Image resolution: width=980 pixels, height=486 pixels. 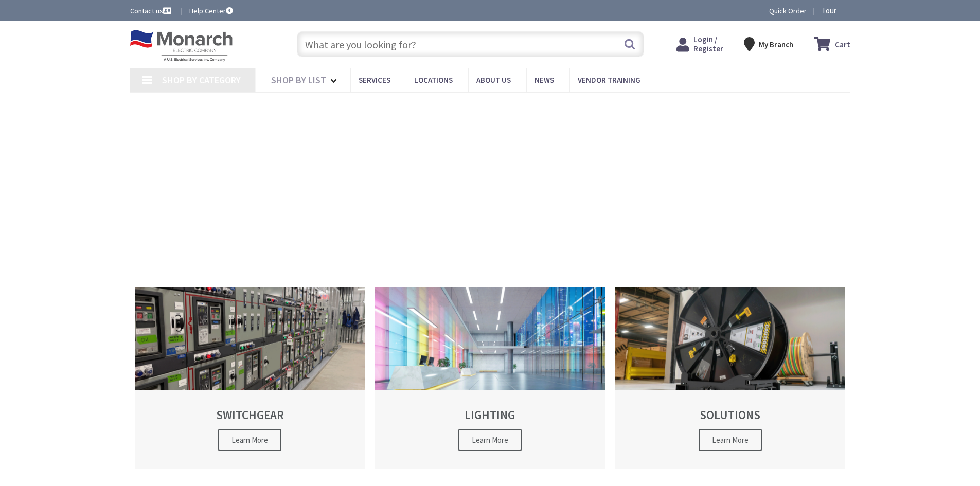 I want to click on a: SOLUTIONS Learn More, so click(x=730, y=378).